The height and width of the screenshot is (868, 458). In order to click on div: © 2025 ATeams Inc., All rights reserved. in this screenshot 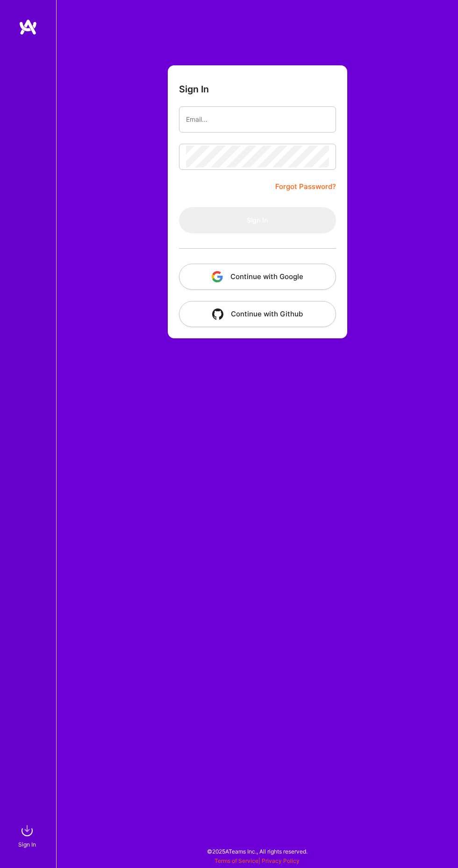, I will do `click(257, 852)`.